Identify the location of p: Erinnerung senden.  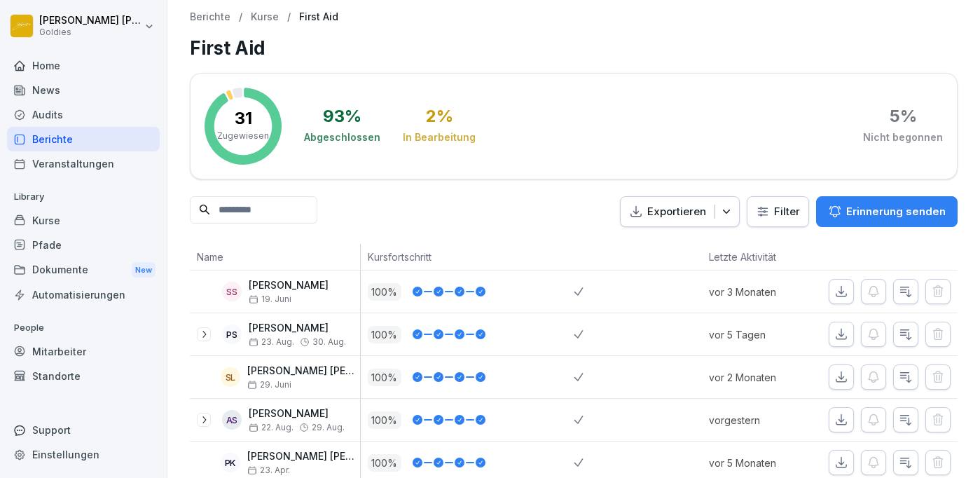
(896, 212).